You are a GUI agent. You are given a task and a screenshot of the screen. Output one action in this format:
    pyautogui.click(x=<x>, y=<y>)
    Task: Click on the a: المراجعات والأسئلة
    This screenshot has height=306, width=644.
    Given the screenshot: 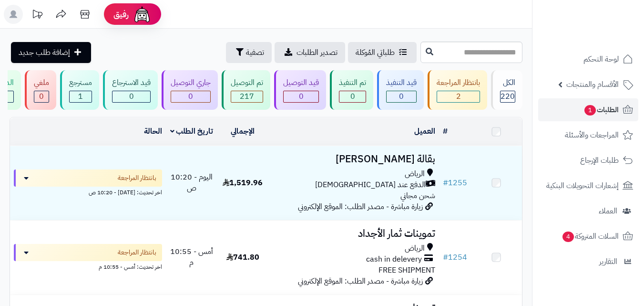 What is the action you would take?
    pyautogui.click(x=589, y=135)
    